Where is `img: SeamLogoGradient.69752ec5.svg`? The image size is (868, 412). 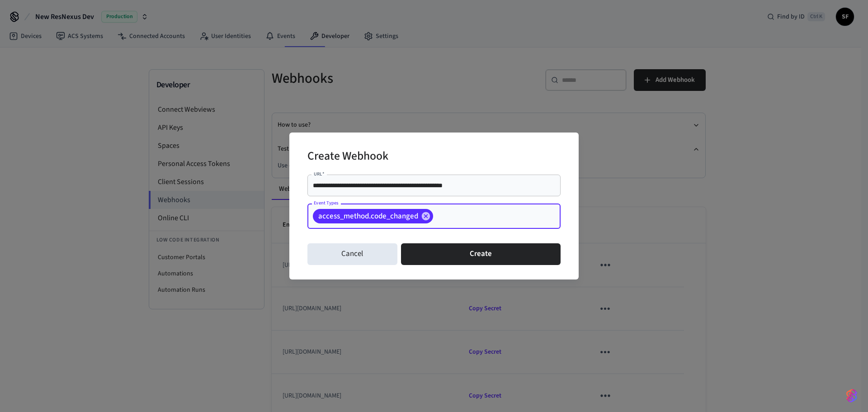 img: SeamLogoGradient.69752ec5.svg is located at coordinates (852, 396).